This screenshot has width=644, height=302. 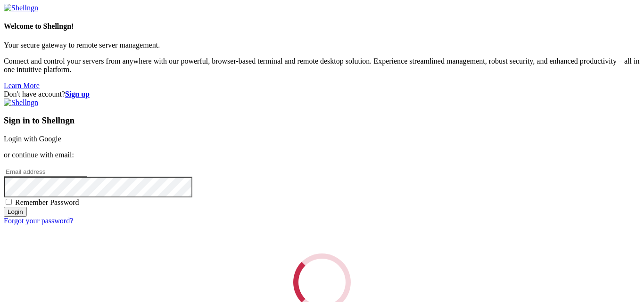 I want to click on div: Don't have account?, so click(x=322, y=94).